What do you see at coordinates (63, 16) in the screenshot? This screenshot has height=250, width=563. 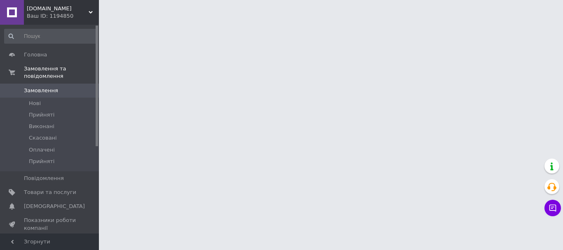 I see `div: Ваш ID: 1194850` at bounding box center [63, 16].